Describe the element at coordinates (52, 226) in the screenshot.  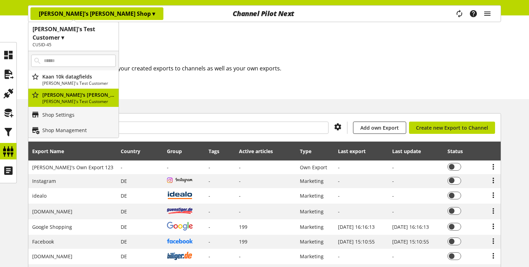
I see `span: Google Shopping` at that location.